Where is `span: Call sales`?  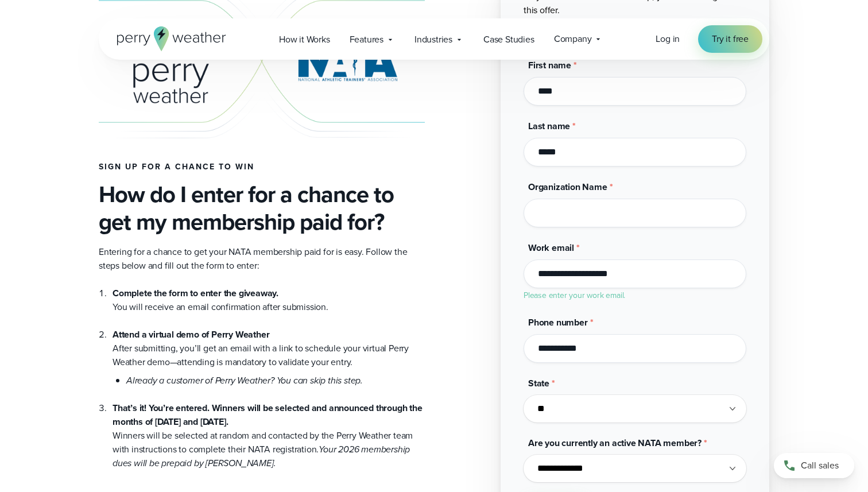 span: Call sales is located at coordinates (820, 465).